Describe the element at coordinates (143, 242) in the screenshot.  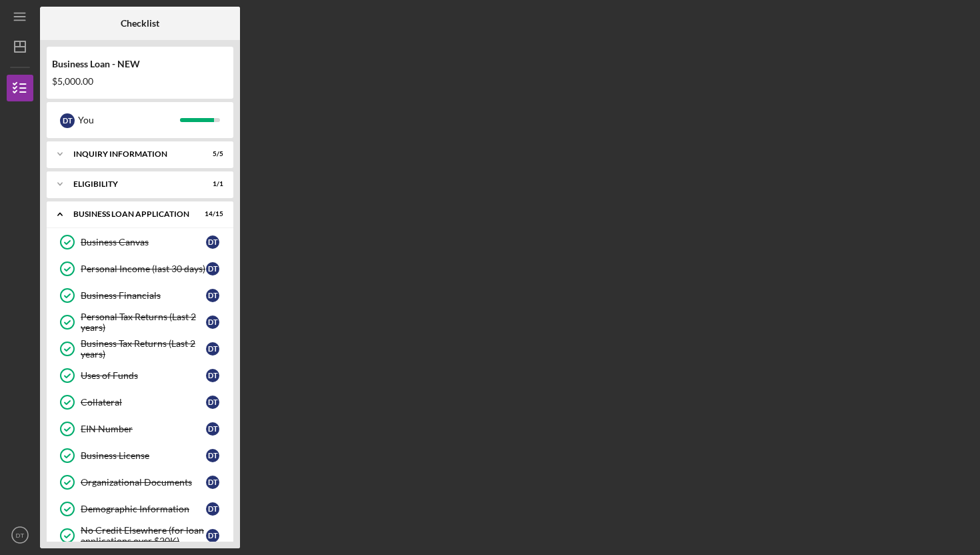
I see `div: Business Canvas` at that location.